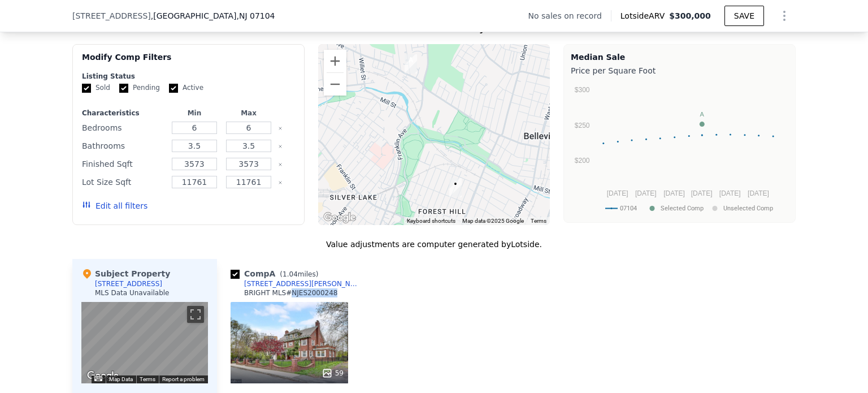 The image size is (868, 393). What do you see at coordinates (690, 16) in the screenshot?
I see `span: $300,000` at bounding box center [690, 16].